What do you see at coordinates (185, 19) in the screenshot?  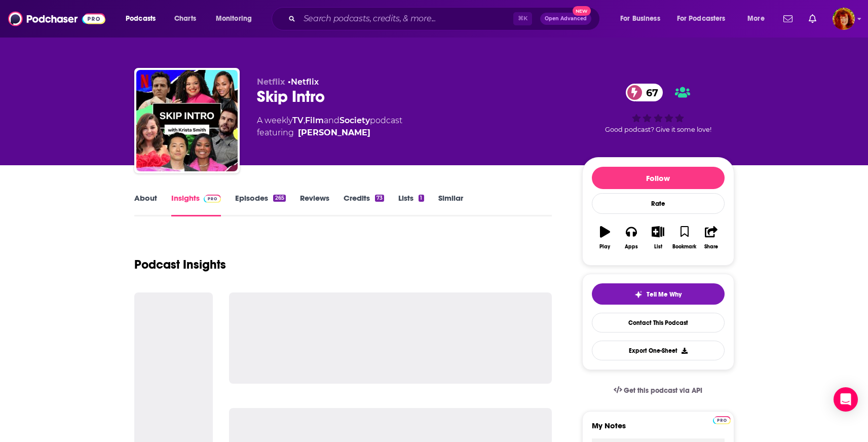 I see `span: Charts` at bounding box center [185, 19].